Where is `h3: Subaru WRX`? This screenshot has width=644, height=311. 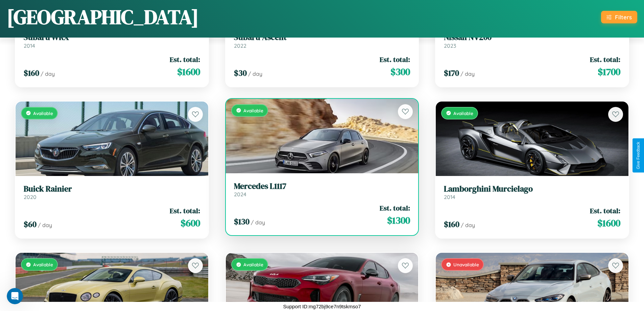 h3: Subaru WRX is located at coordinates (112, 38).